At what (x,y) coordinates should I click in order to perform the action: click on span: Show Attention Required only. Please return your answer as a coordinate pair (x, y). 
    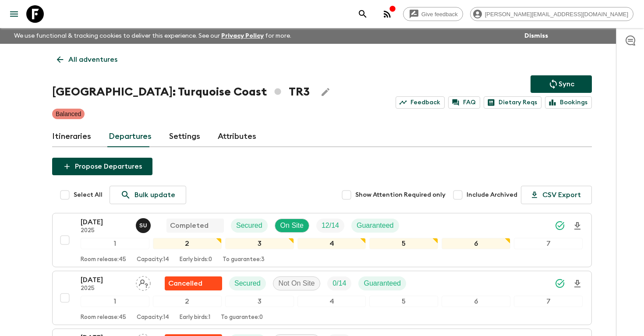
    Looking at the image, I should click on (400, 195).